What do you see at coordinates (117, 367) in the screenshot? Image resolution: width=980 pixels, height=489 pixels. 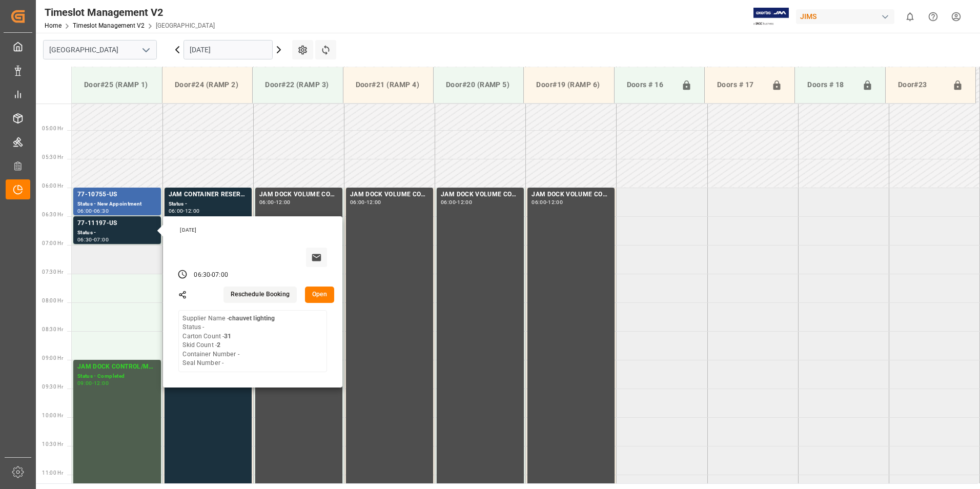 I see `div: JAM DOCK CONTROL/MONTH END` at bounding box center [117, 367].